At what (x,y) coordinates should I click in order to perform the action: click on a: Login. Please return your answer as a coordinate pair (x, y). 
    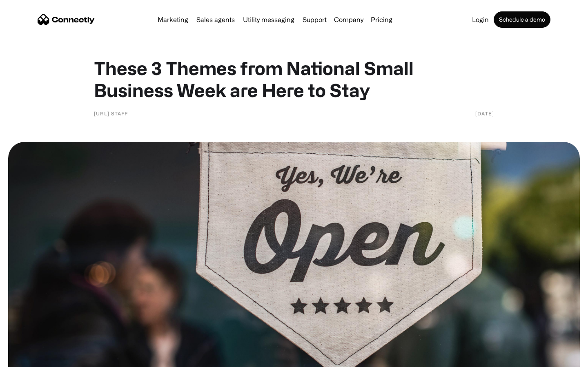
    Looking at the image, I should click on (480, 20).